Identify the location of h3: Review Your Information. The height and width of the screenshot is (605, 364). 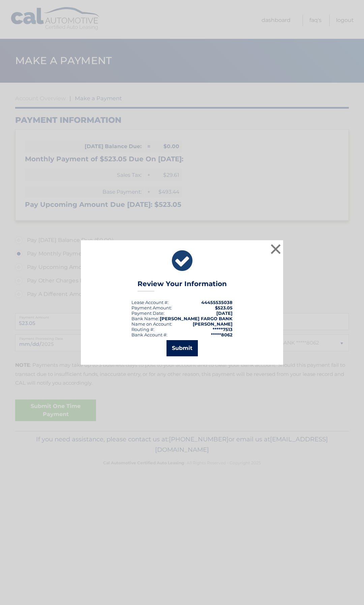
(182, 285).